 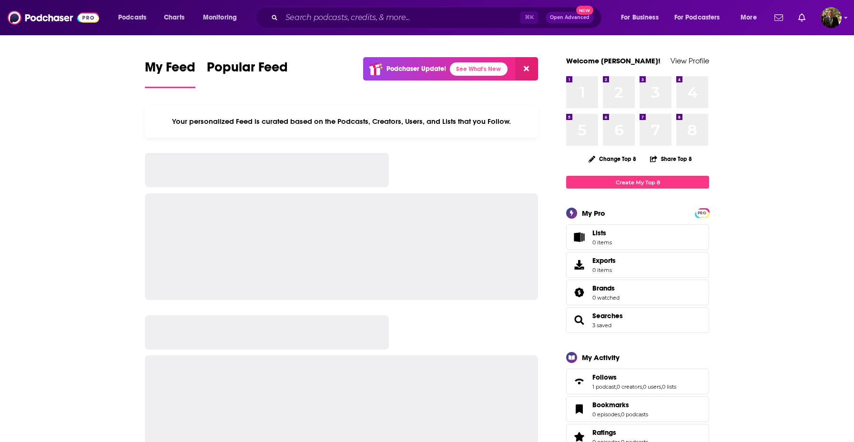 What do you see at coordinates (247, 70) in the screenshot?
I see `span: Popular Feed` at bounding box center [247, 70].